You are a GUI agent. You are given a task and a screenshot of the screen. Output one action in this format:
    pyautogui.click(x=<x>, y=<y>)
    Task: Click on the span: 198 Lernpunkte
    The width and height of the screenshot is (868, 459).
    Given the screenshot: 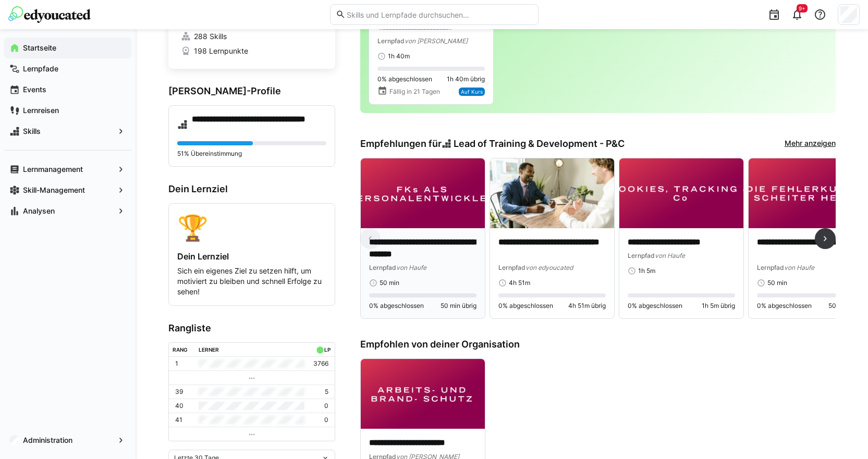 What is the action you would take?
    pyautogui.click(x=221, y=51)
    